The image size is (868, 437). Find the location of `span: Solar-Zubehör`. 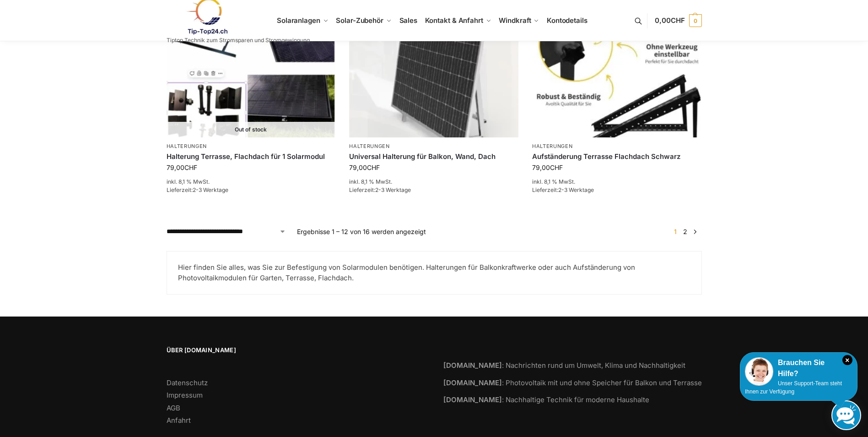

span: Solar-Zubehör is located at coordinates (359, 20).